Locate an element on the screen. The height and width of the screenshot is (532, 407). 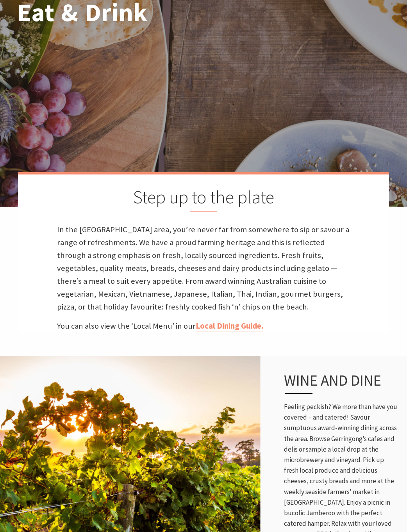
p: You can also view the ‘Local Menu’ in our is located at coordinates (203, 326).